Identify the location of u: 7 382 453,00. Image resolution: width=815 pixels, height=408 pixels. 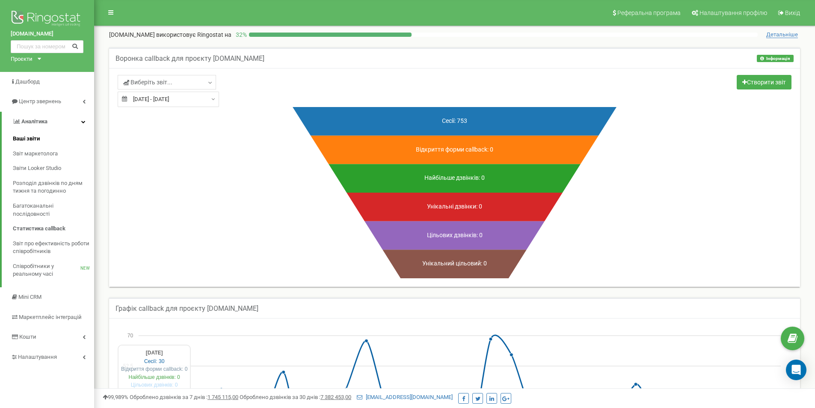
(336, 397).